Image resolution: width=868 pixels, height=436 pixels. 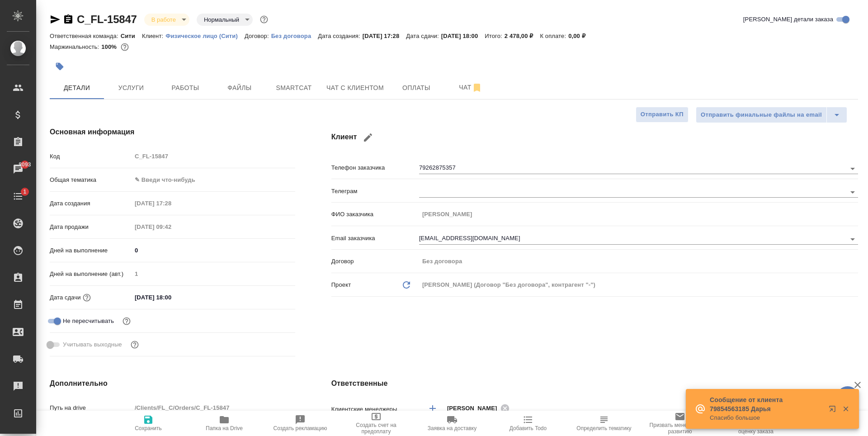 What do you see at coordinates (766, 418) in the screenshot?
I see `p: Спасибо большое` at bounding box center [766, 418].